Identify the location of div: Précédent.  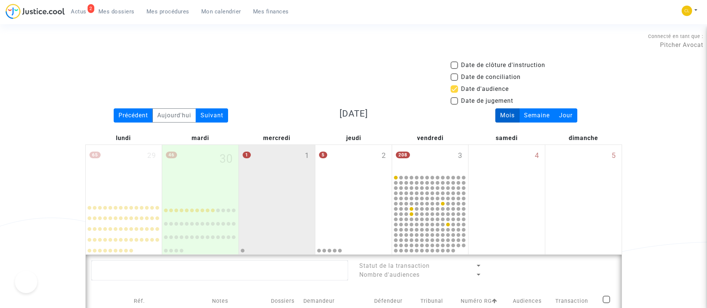
(133, 116).